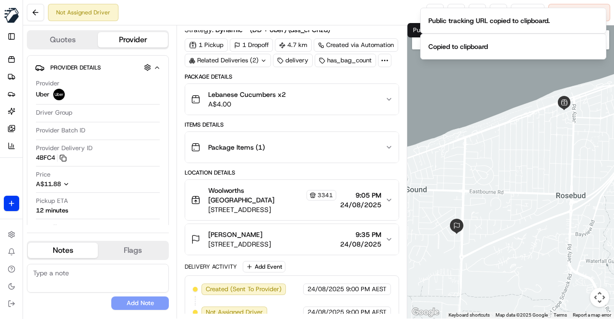 Image resolution: width=614 pixels, height=319 pixels. I want to click on span: Created (Sent To Provider), so click(244, 289).